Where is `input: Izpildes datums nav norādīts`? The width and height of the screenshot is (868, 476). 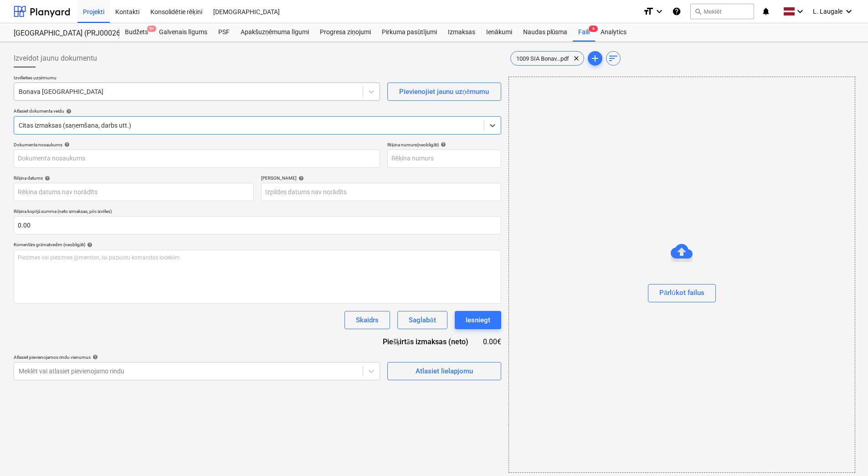
input: Izpildes datums nav norādīts is located at coordinates (381, 192).